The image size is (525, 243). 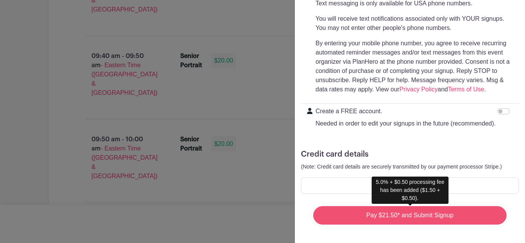 I want to click on a: Privacy Policy, so click(x=418, y=89).